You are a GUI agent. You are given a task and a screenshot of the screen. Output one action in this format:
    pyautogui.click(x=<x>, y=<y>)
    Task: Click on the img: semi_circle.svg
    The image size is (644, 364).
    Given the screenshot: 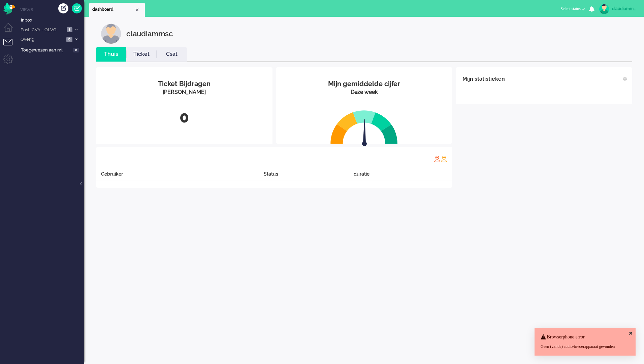 What is the action you would take?
    pyautogui.click(x=364, y=127)
    